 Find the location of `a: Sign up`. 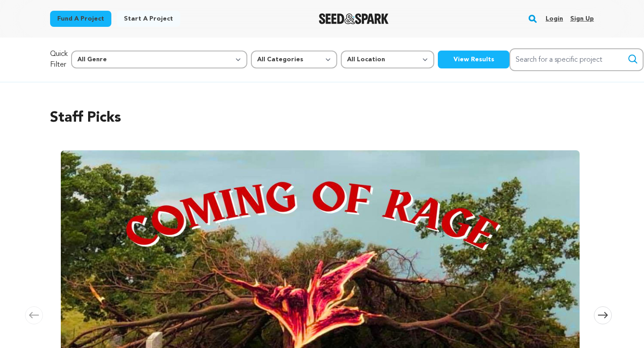

a: Sign up is located at coordinates (582, 19).